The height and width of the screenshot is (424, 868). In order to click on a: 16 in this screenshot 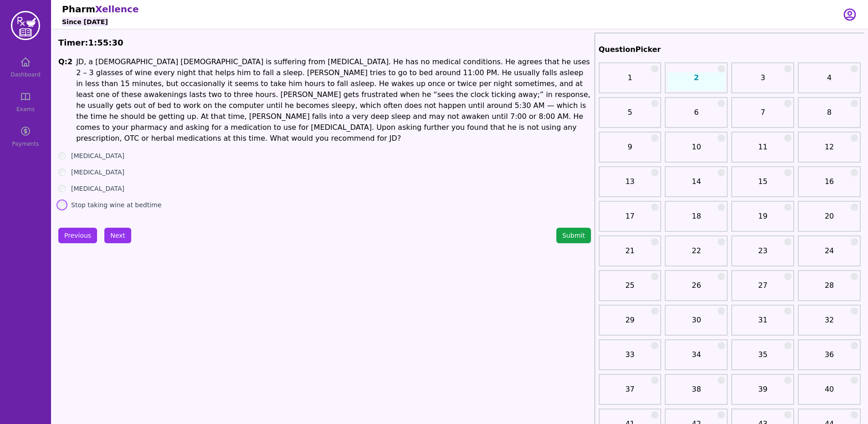, I will do `click(829, 185)`.